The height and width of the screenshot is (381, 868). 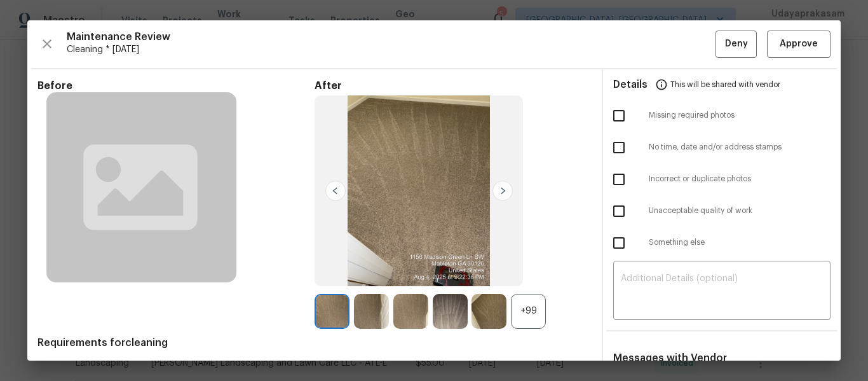 I want to click on div: +99, so click(x=528, y=311).